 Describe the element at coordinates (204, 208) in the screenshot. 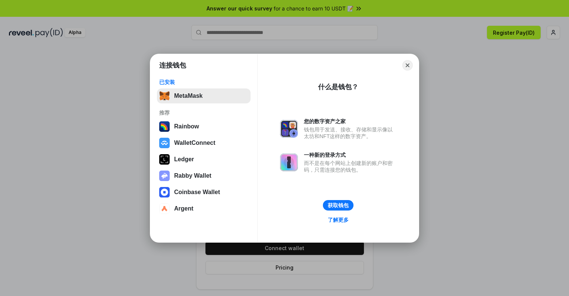

I see `button: Argent` at that location.